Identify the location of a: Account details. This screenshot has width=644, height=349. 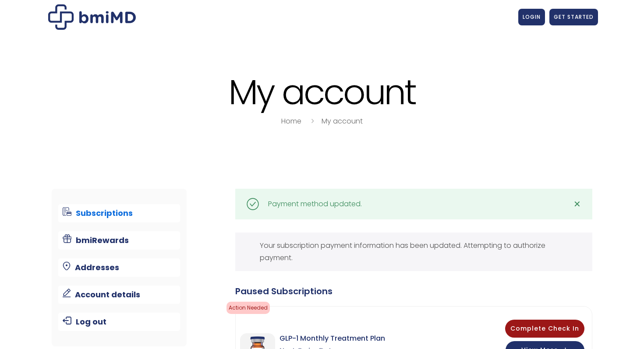
(119, 295).